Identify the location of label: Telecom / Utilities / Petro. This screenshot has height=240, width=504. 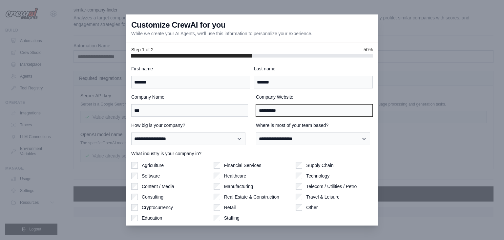
(331, 186).